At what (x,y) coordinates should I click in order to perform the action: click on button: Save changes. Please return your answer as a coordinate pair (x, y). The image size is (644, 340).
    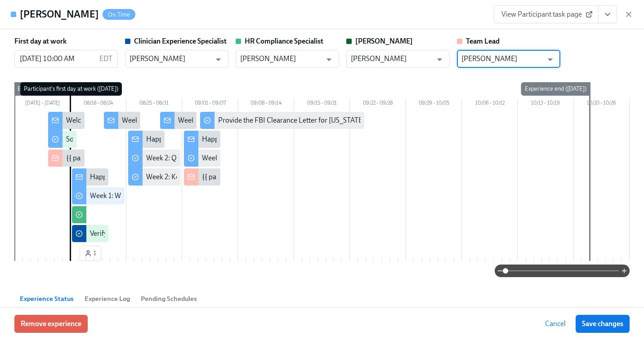
    Looking at the image, I should click on (602, 324).